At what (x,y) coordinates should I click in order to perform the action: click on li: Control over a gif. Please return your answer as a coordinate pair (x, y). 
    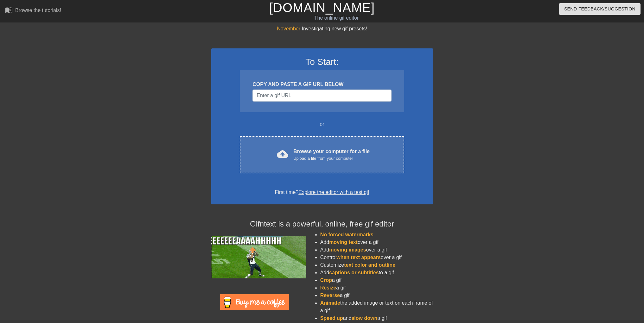
    Looking at the image, I should click on (376, 257).